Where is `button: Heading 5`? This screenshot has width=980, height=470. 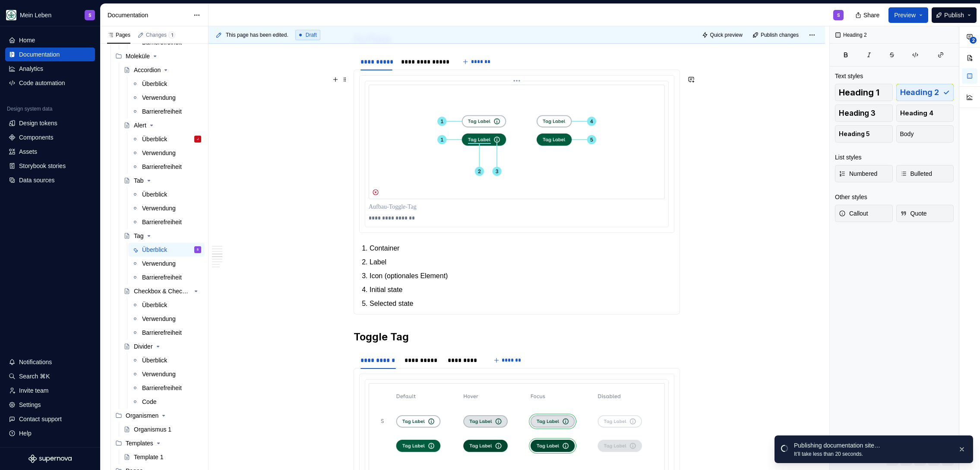
button: Heading 5 is located at coordinates (864, 134).